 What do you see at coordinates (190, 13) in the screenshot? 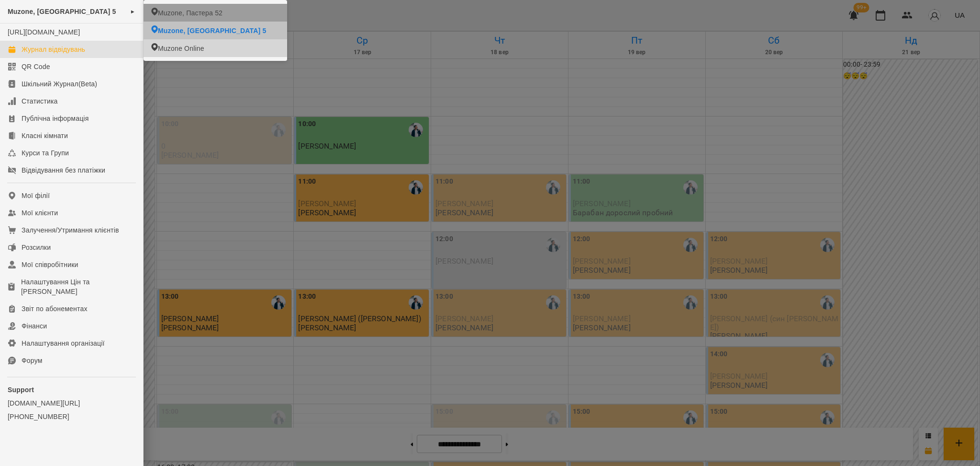
I see `span: Muzone, Пастера 52` at bounding box center [190, 13].